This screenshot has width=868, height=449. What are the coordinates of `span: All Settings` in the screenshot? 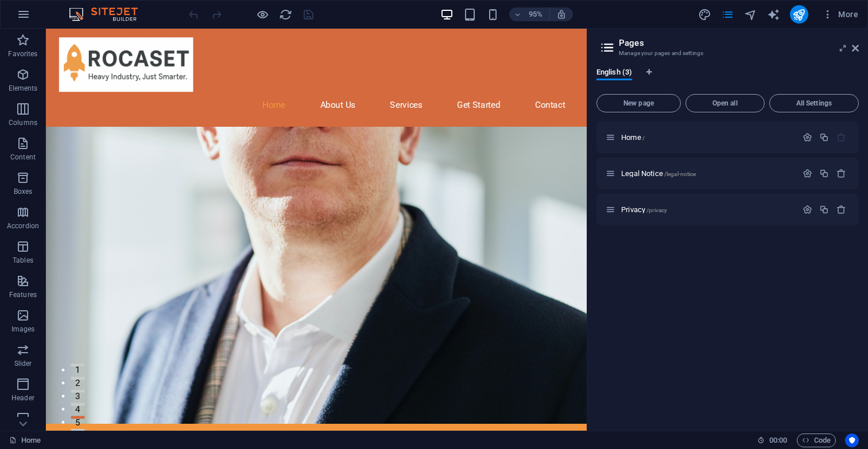 It's located at (814, 103).